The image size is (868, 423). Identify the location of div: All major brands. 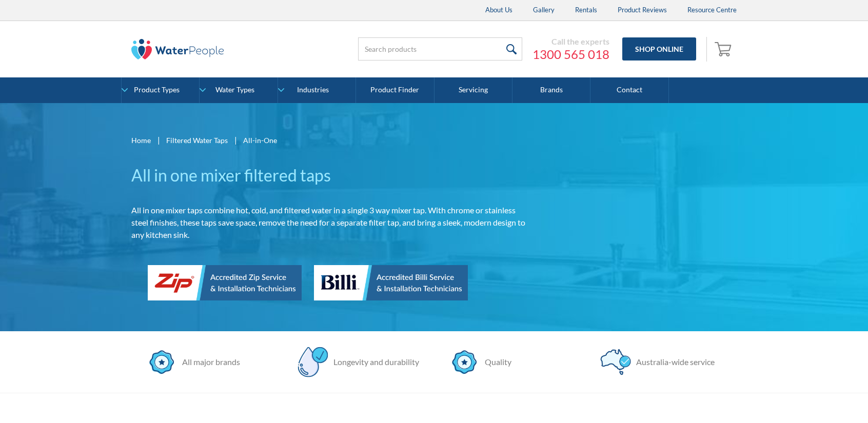
(208, 362).